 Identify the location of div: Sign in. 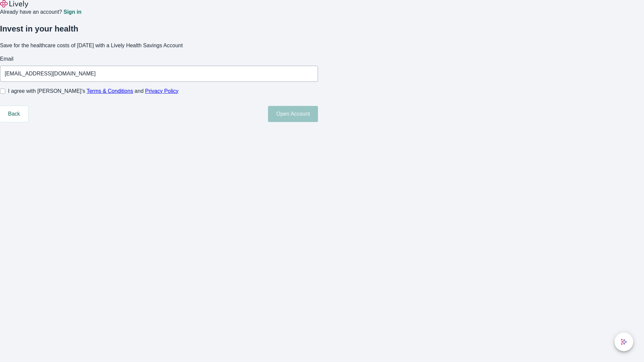
(72, 12).